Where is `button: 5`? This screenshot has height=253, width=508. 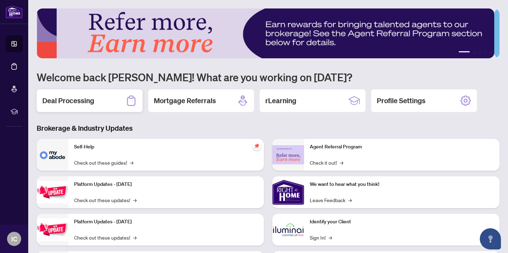
button: 5 is located at coordinates (491, 53).